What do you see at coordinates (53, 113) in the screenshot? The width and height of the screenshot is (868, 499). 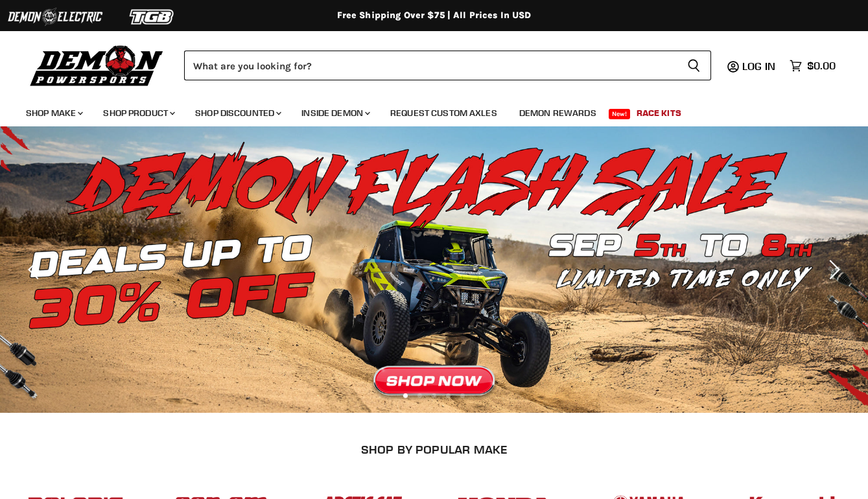 I see `a: Shop Make` at bounding box center [53, 113].